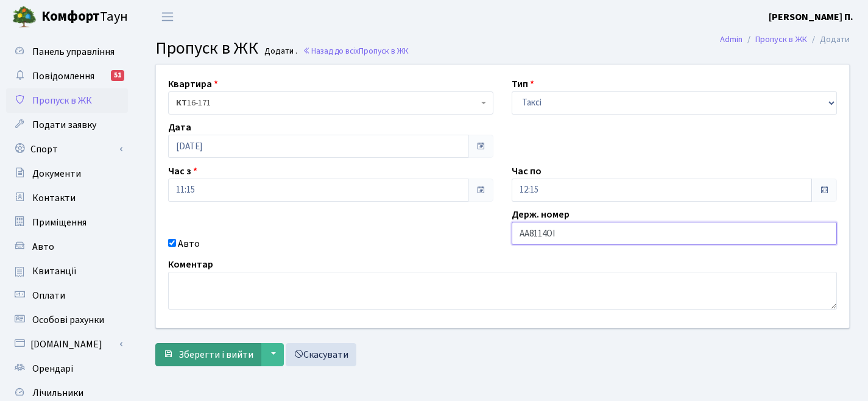 The height and width of the screenshot is (401, 868). I want to click on a: Admin, so click(731, 39).